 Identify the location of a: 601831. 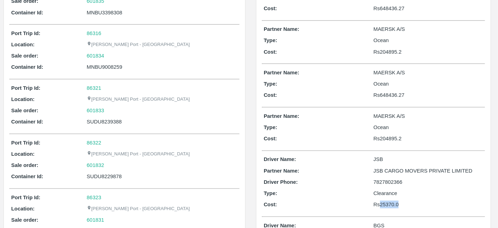
(96, 220).